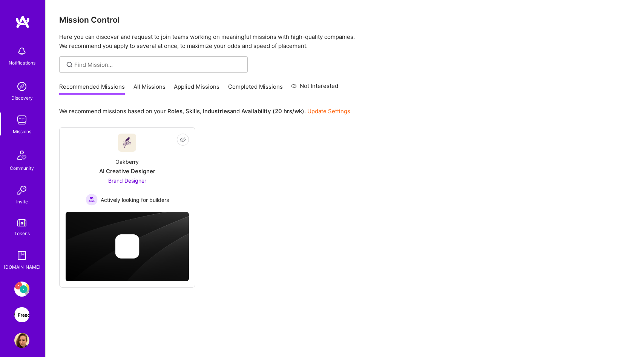 The image size is (644, 357). Describe the element at coordinates (22, 86) in the screenshot. I see `img: discovery` at that location.